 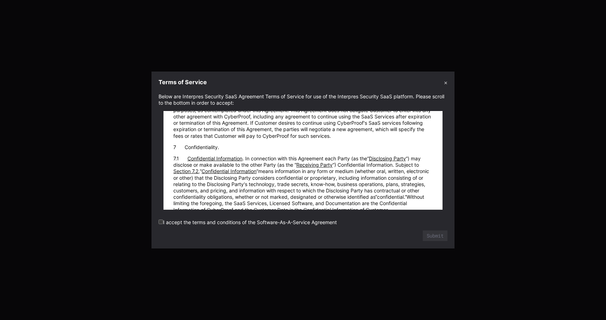 I want to click on div: Below are Interpres Security SaaS Agreement Terms of Service for use of the Interpres Security Sa..., so click(x=303, y=100).